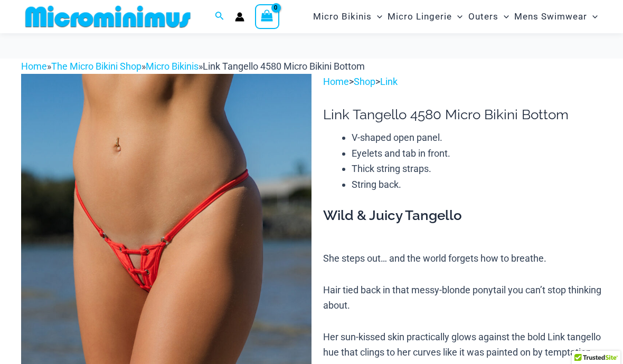 Image resolution: width=623 pixels, height=364 pixels. Describe the element at coordinates (462, 115) in the screenshot. I see `h1: Link Tangello 4580 Micro Bikini Bottom` at that location.